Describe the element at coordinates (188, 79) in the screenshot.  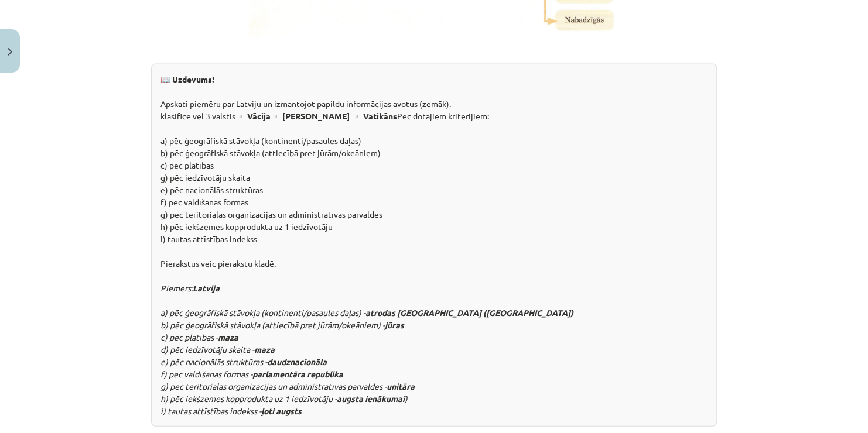
I see `strong: 📖 Uzdevums!` at that location.